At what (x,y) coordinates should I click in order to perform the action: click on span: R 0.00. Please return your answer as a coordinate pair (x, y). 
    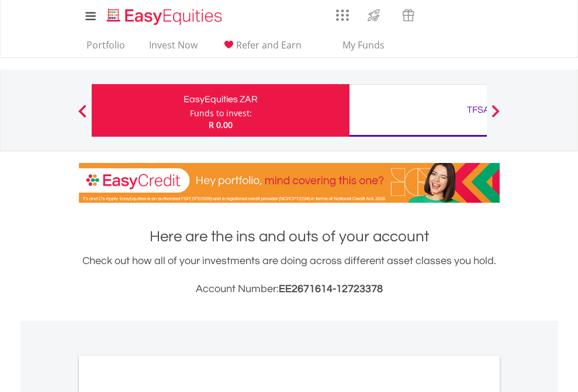
    Looking at the image, I should click on (220, 125).